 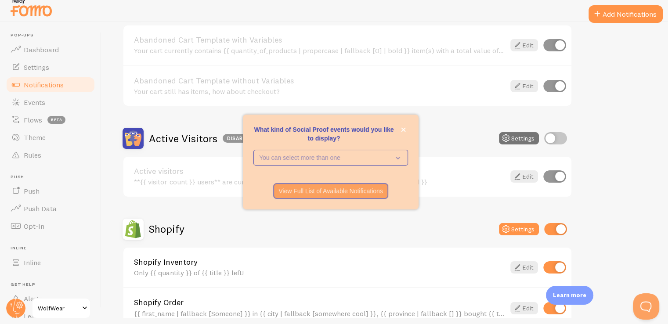 I want to click on div: Your cart currently contains {{ quantity_of_products | propercase | fallback [0] | bold }} item(s..., so click(x=319, y=51).